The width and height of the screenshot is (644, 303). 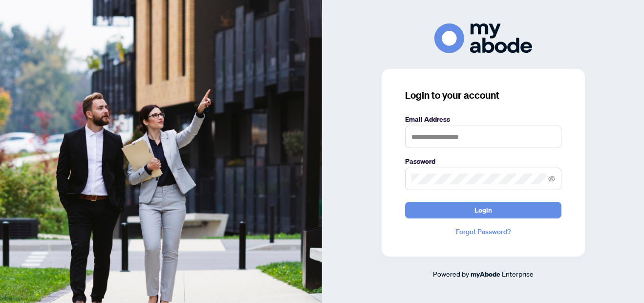 What do you see at coordinates (483, 210) in the screenshot?
I see `span: Login` at bounding box center [483, 210].